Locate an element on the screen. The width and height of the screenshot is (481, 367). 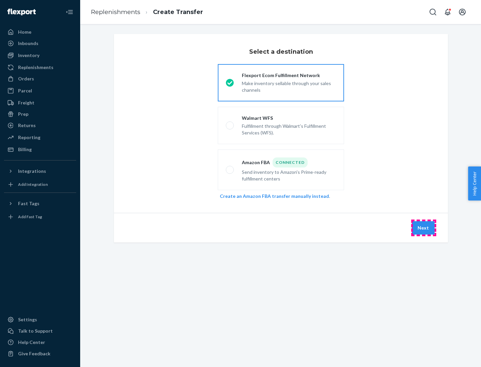
button: Open notifications is located at coordinates (447, 12).